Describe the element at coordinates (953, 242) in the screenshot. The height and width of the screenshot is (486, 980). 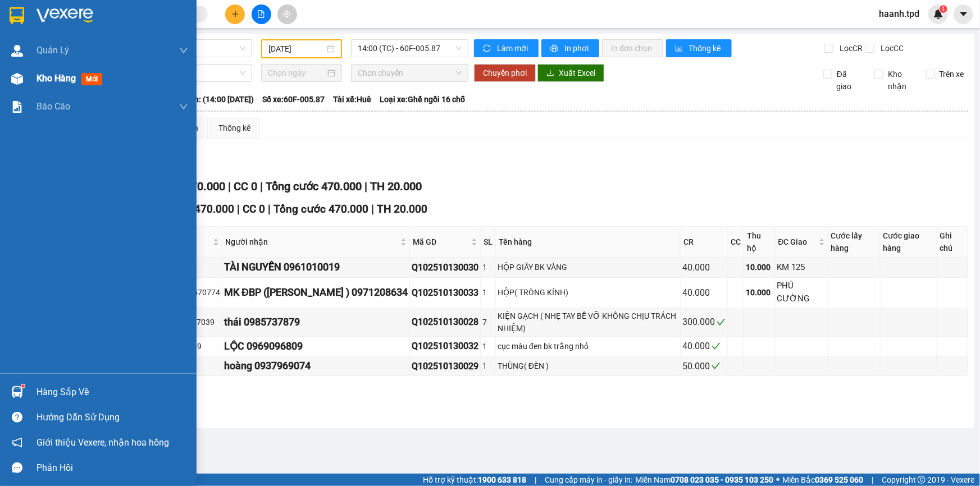
I see `th: Ghi chú` at that location.